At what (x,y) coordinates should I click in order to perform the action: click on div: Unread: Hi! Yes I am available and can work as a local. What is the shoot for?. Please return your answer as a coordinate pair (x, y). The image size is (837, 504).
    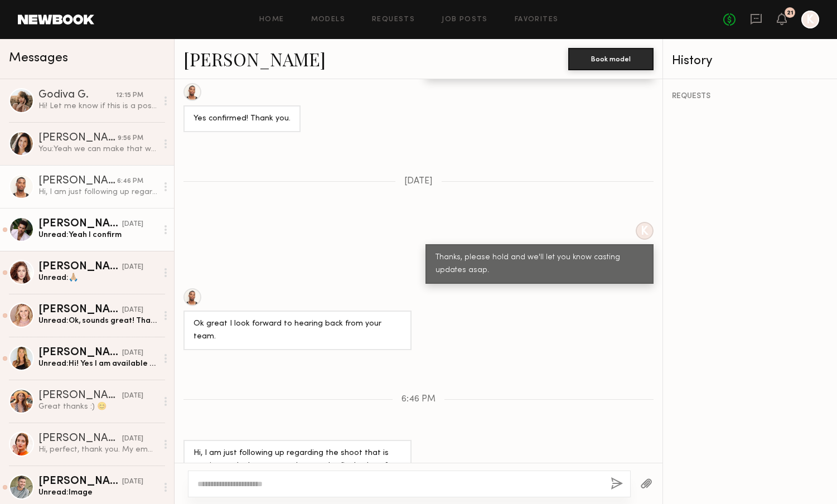
    Looking at the image, I should click on (98, 364).